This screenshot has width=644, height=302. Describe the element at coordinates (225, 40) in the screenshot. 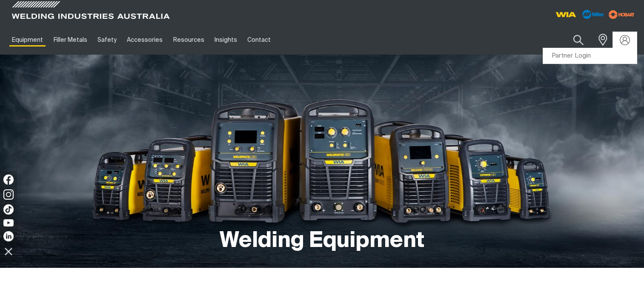

I see `a: Insights` at that location.